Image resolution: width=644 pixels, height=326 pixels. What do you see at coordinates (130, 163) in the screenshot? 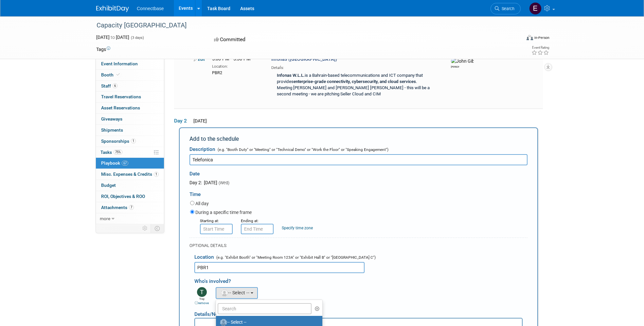
I see `a: Playbook67` at bounding box center [130, 163].